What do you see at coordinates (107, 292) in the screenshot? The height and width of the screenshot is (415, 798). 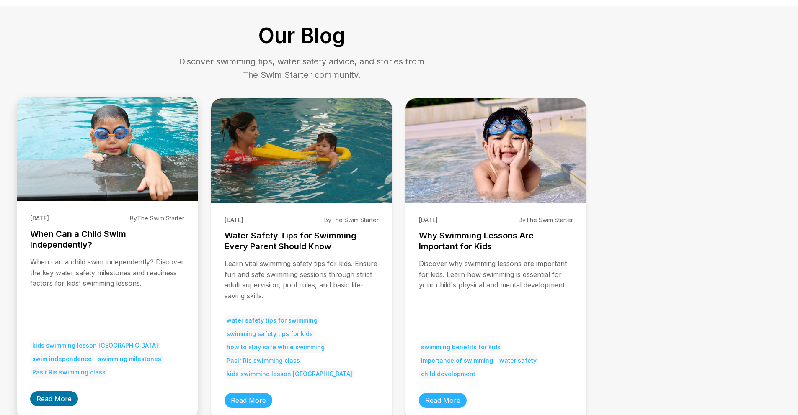 I see `p: When can a child swim independently? Discover the key water safety milestones and readiness facto...` at bounding box center [107, 292].